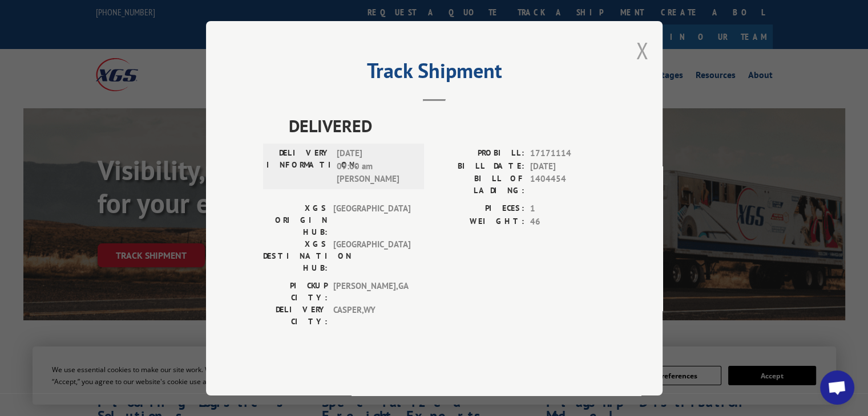 This screenshot has height=416, width=868. Describe the element at coordinates (371, 316) in the screenshot. I see `span: CASPER , WY` at that location.